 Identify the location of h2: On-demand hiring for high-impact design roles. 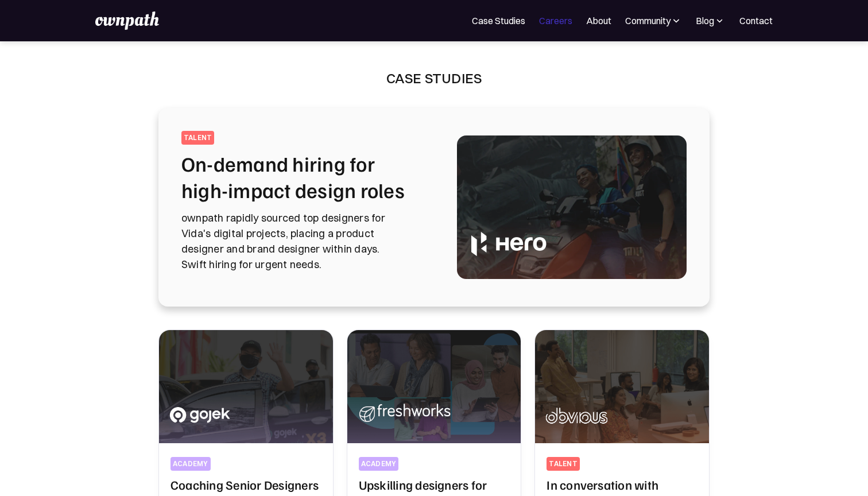
(306, 177).